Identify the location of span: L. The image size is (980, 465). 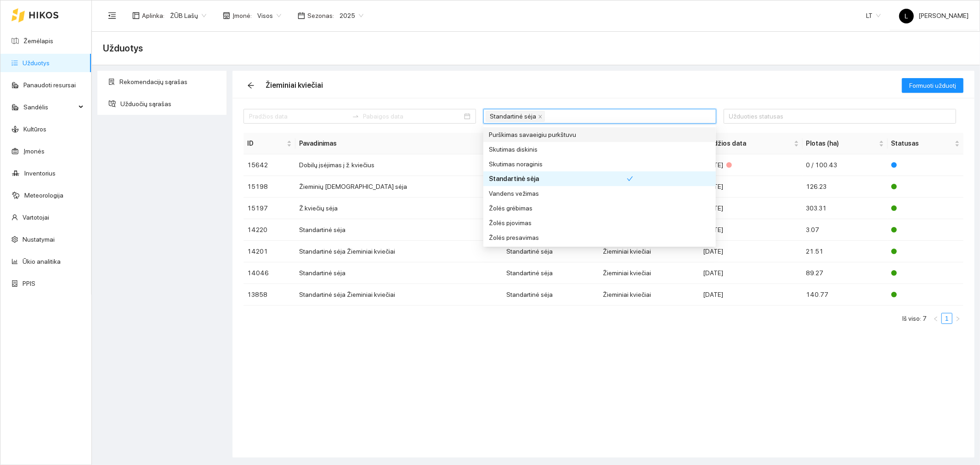
(906, 16).